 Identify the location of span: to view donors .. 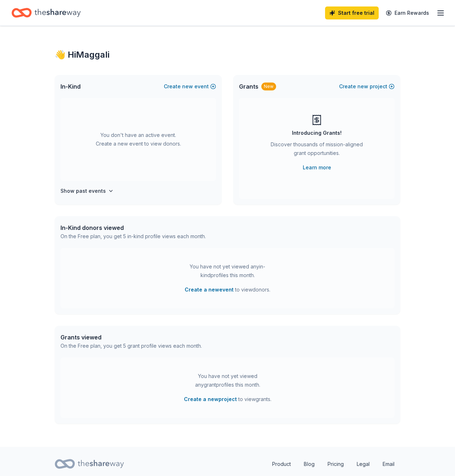
(228, 290).